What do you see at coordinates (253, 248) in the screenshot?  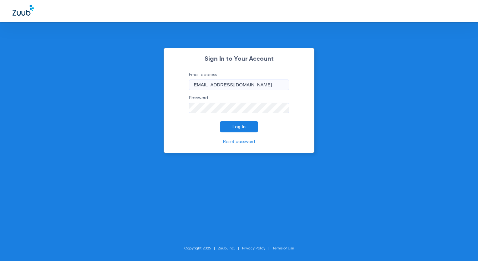 I see `a: Privacy Policy` at bounding box center [253, 248].